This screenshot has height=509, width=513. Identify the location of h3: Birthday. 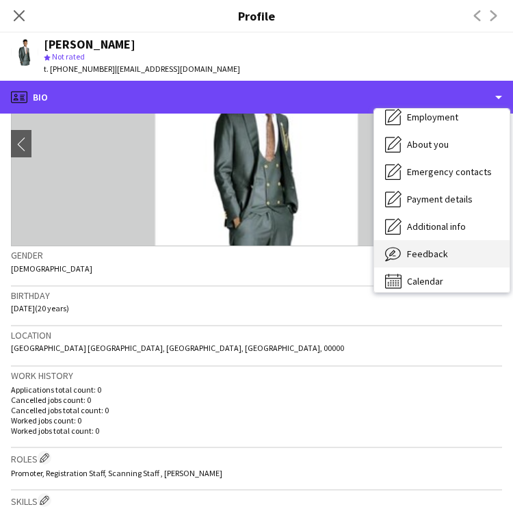
(256, 295).